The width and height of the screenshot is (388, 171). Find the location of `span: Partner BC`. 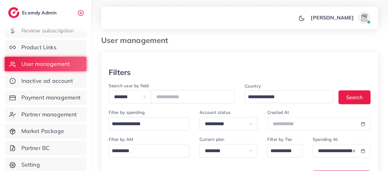

span: Partner BC is located at coordinates (36, 148).